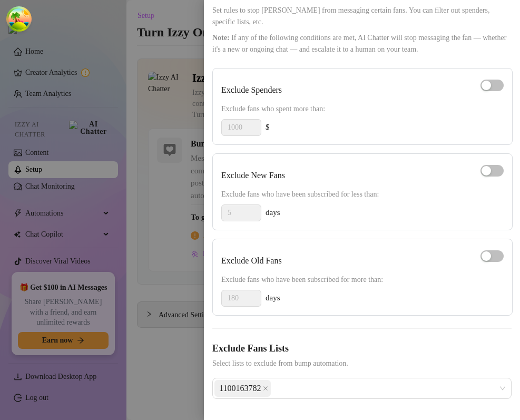  Describe the element at coordinates (19, 19) in the screenshot. I see `button: Open Tanstack query devtools` at that location.